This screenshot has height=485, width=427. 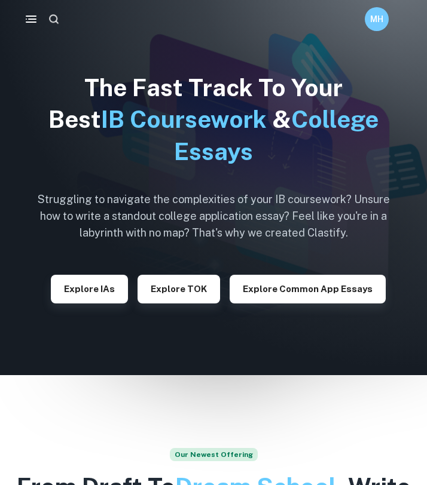 I want to click on span: Our Newest Offering, so click(x=213, y=455).